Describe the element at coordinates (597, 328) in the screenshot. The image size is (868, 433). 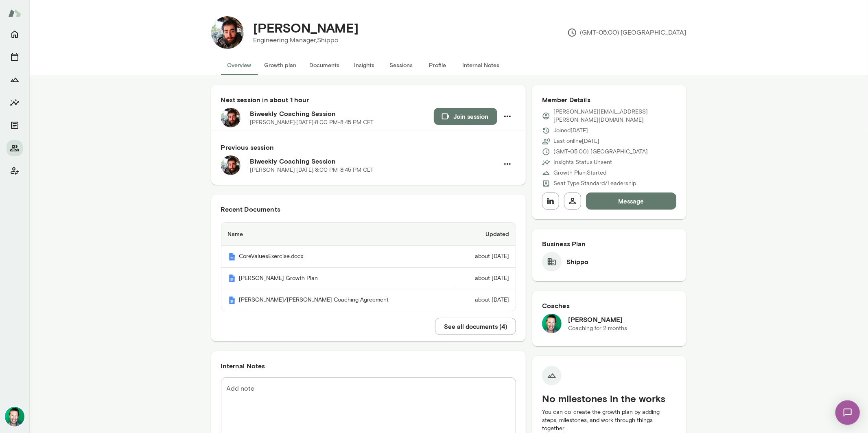
I see `p: Coaching for 2 months` at that location.